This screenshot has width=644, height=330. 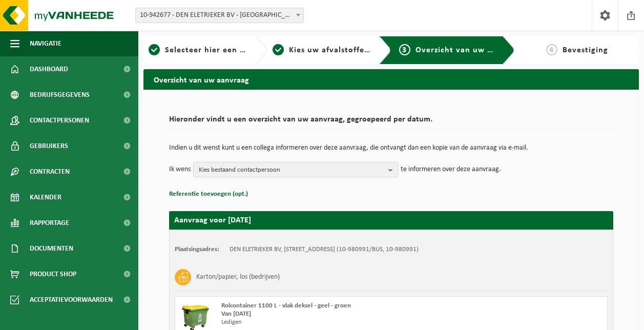 I want to click on h2: Hieronder vindt u een overzicht van uw aanvraag, gegroepeerd per datum., so click(x=391, y=122).